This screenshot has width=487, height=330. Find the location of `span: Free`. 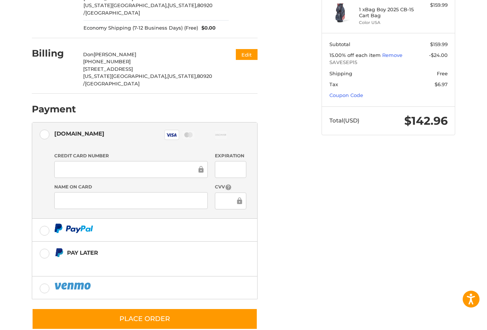

span: Free is located at coordinates (442, 73).